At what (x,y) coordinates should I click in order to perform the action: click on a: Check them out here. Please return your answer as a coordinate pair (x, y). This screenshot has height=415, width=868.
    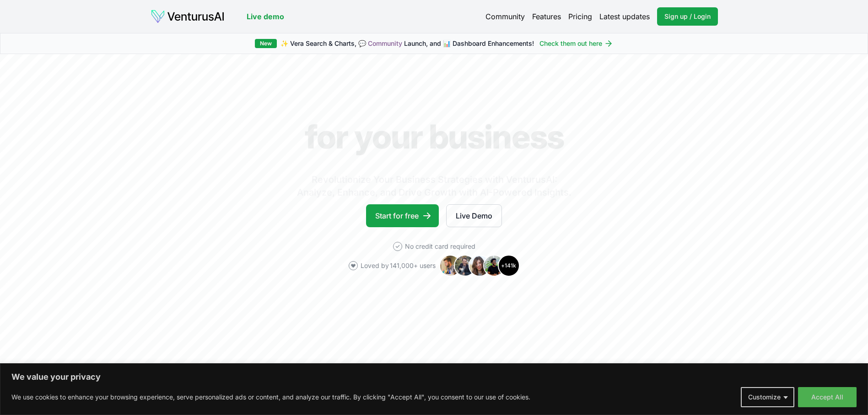
    Looking at the image, I should click on (576, 43).